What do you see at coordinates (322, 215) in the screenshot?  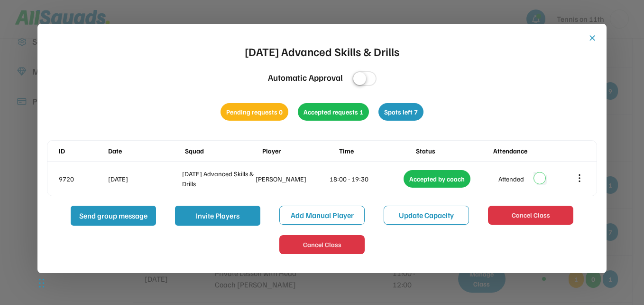 I see `button: Add Manual Player` at bounding box center [322, 215].